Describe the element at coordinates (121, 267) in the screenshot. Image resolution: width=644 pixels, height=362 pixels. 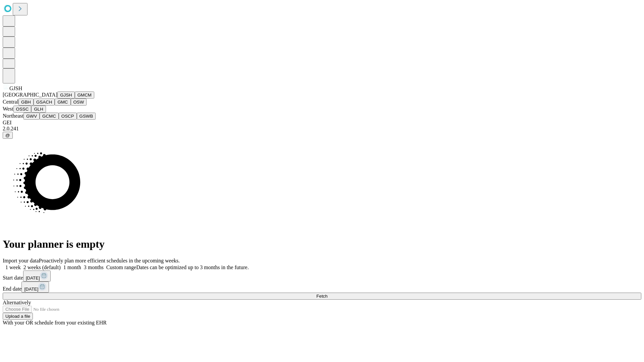
I see `span: Custom range` at that location.